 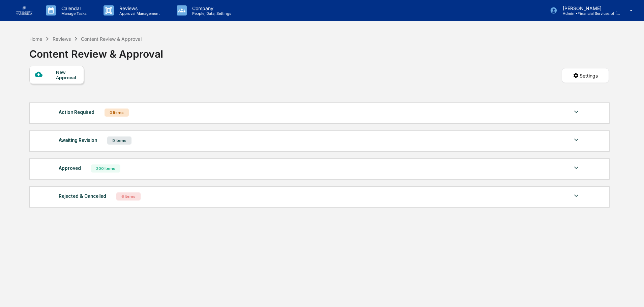 I want to click on div: Awaiting Revision, so click(x=78, y=140).